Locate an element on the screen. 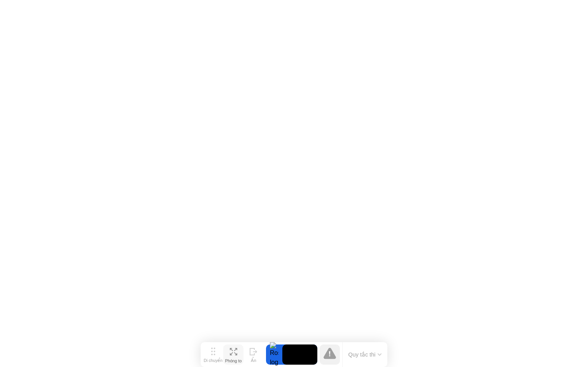 This screenshot has width=588, height=367. div: Phóng to is located at coordinates (233, 361).